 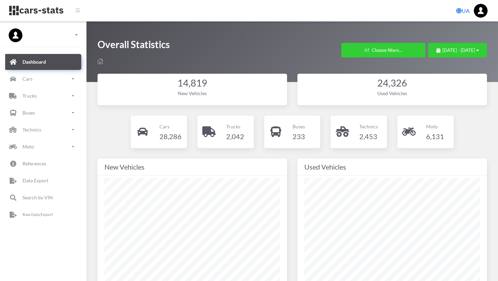 What do you see at coordinates (43, 62) in the screenshot?
I see `a: Dashboard` at bounding box center [43, 62].